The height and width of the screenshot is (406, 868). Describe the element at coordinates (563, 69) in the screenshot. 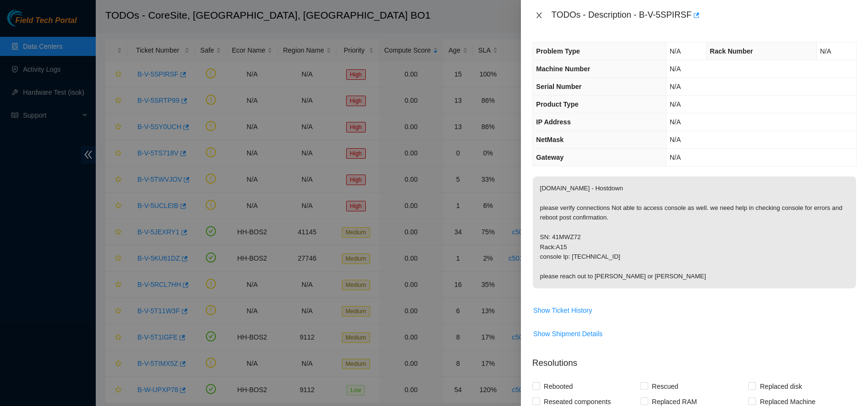

I see `span: Machine Number` at that location.